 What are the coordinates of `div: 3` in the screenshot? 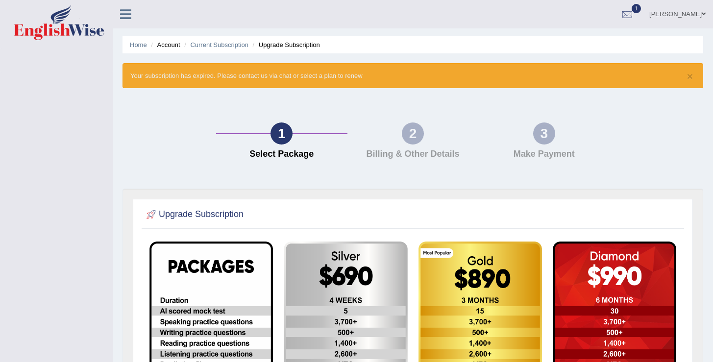 It's located at (544, 133).